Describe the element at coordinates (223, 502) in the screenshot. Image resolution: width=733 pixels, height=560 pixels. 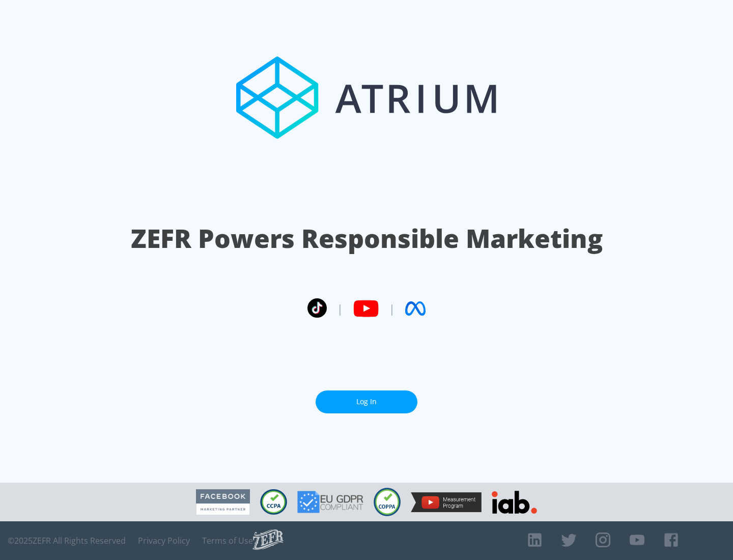
I see `img: Facebook Marketing Partner` at that location.